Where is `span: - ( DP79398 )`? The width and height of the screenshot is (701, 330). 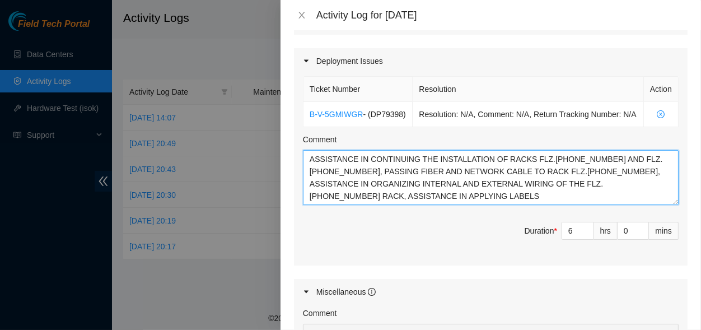
span: - ( DP79398 ) is located at coordinates (384, 114).